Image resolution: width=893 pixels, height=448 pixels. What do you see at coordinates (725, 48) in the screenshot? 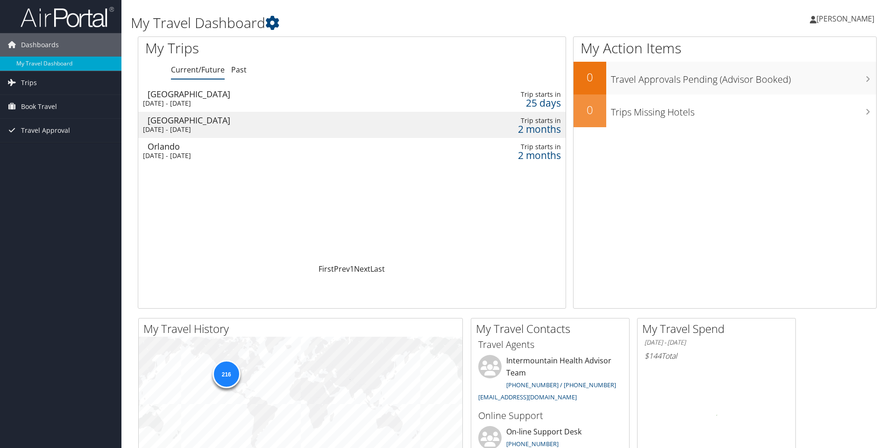
I see `h1: My Action Items` at bounding box center [725, 48].